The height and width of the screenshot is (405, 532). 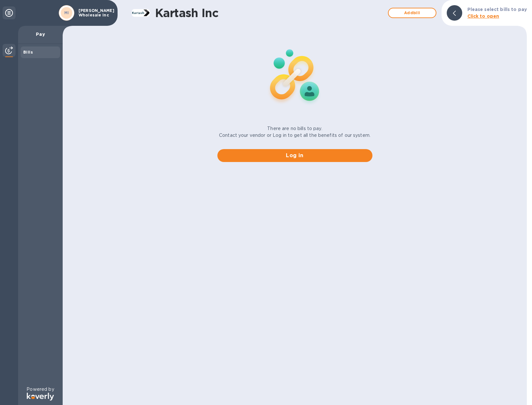 I want to click on p: Powered by, so click(x=40, y=389).